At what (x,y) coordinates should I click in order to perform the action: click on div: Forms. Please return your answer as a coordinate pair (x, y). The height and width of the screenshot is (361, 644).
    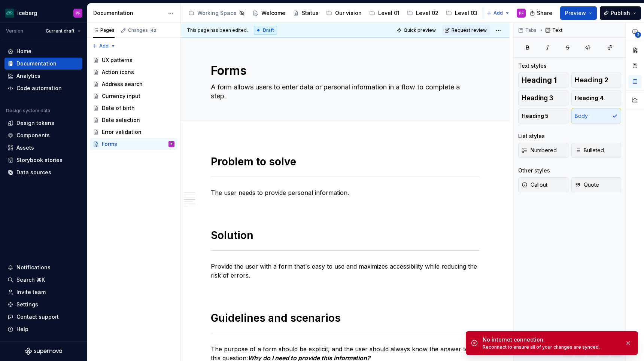
    Looking at the image, I should click on (109, 144).